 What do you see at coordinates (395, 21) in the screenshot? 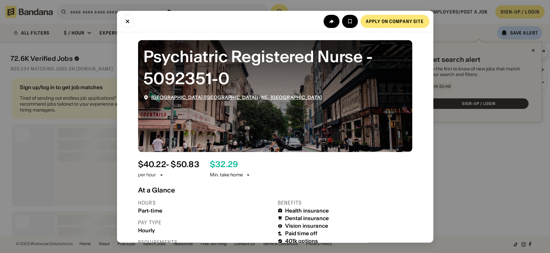
I see `div: Apply on company site` at bounding box center [395, 21].